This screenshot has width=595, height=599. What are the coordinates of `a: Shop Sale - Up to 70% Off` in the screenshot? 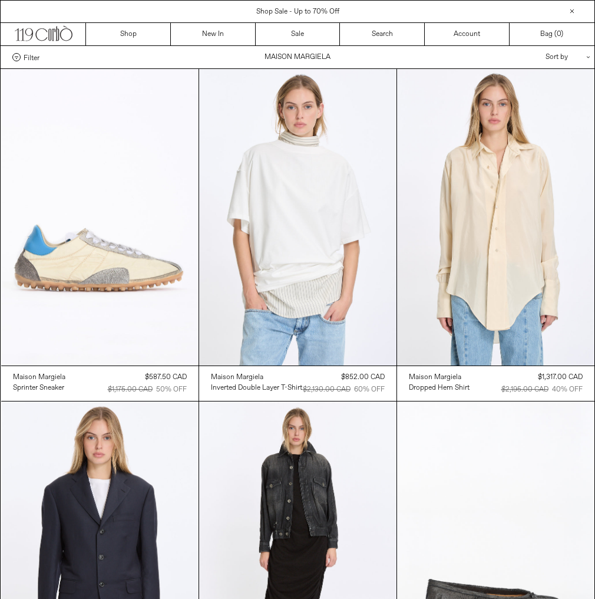 It's located at (298, 12).